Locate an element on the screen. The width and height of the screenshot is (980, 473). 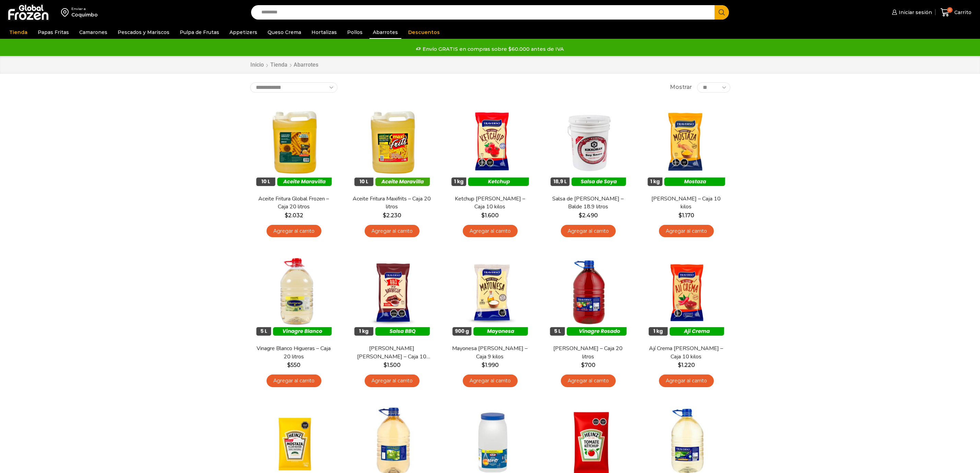
a: Agregar al carrito: “Ají Crema Traverso - Caja 10 kilos” is located at coordinates (686, 381).